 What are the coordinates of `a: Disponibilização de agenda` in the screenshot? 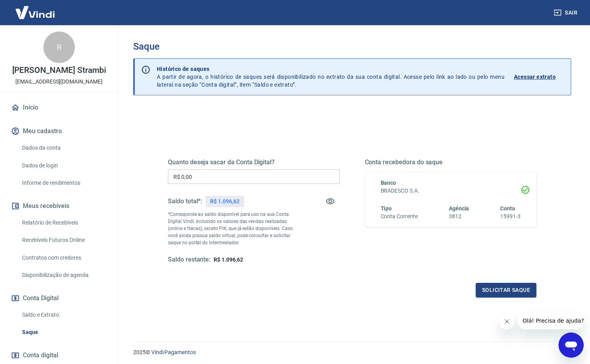 It's located at (64, 275).